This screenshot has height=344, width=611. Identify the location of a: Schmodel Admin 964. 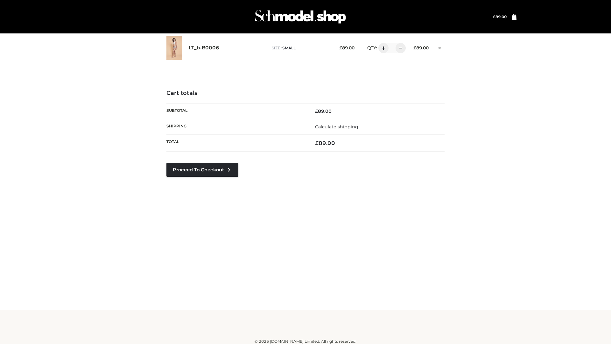
(300, 17).